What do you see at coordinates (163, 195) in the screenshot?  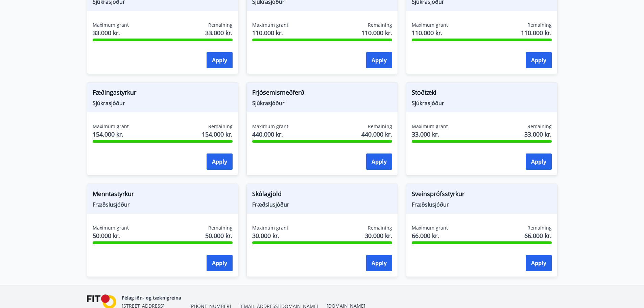 I see `span: Menntastyrkur` at bounding box center [163, 195].